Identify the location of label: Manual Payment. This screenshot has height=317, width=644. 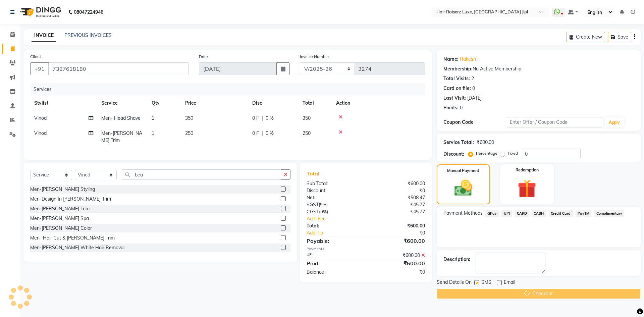
(463, 171).